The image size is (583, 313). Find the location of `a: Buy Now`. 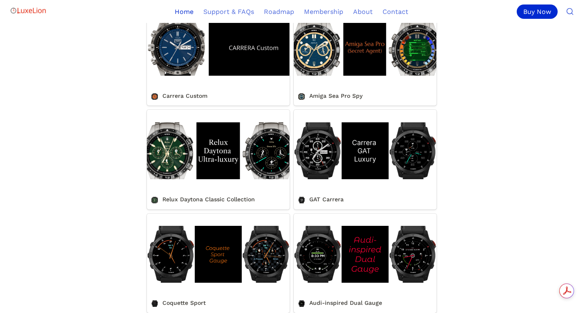

a: Buy Now is located at coordinates (539, 11).